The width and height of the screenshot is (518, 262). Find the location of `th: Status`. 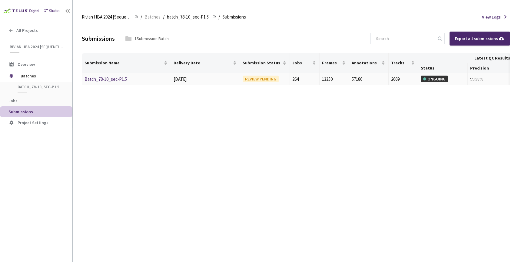

th: Status is located at coordinates (443, 68).